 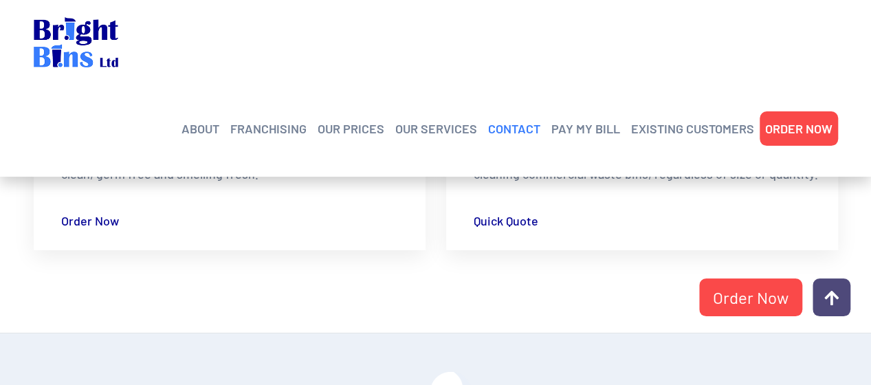 I want to click on a: Quick Quote, so click(x=506, y=221).